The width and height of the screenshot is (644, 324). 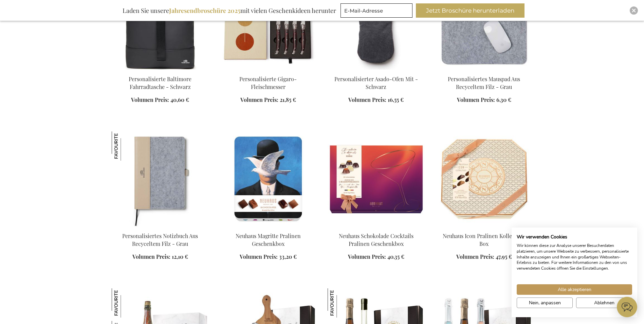 What do you see at coordinates (376, 70) in the screenshot?
I see `a: Personalised Asado Oven Mit - Black` at bounding box center [376, 70].